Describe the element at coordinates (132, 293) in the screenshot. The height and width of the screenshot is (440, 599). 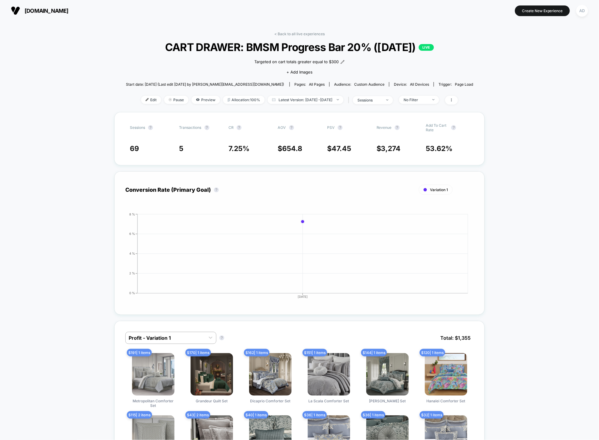
I see `tspan: 0 %` at that location.